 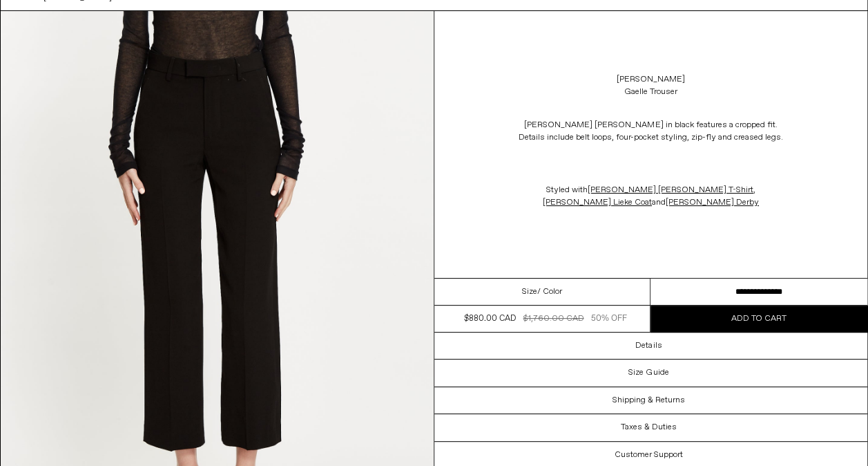 I want to click on h3: Shipping & Returns, so click(x=648, y=400).